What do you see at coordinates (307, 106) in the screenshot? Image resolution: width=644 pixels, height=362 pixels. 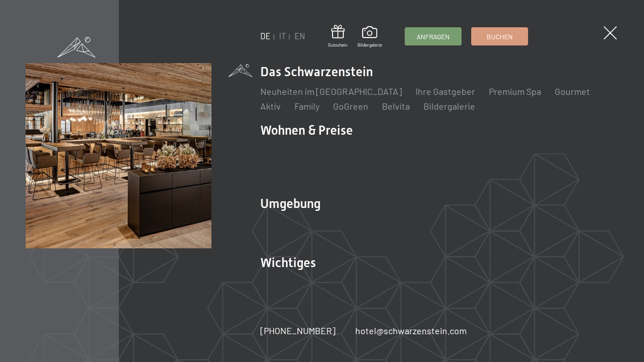 I see `a: Family` at bounding box center [307, 106].